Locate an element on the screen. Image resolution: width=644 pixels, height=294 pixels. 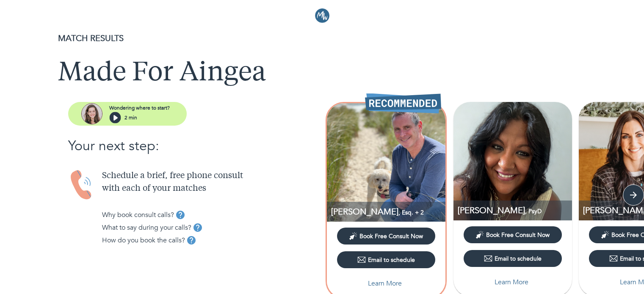
img: Bruce Katz profile is located at coordinates (386, 162).